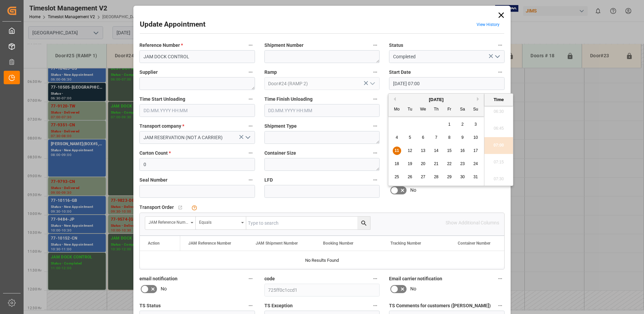  I want to click on span: No, so click(413, 289).